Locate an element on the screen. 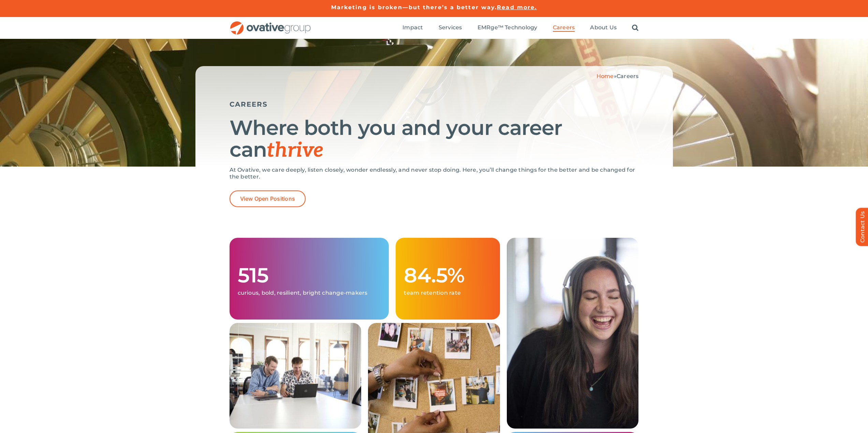  a: View Open Positions is located at coordinates (268, 199).